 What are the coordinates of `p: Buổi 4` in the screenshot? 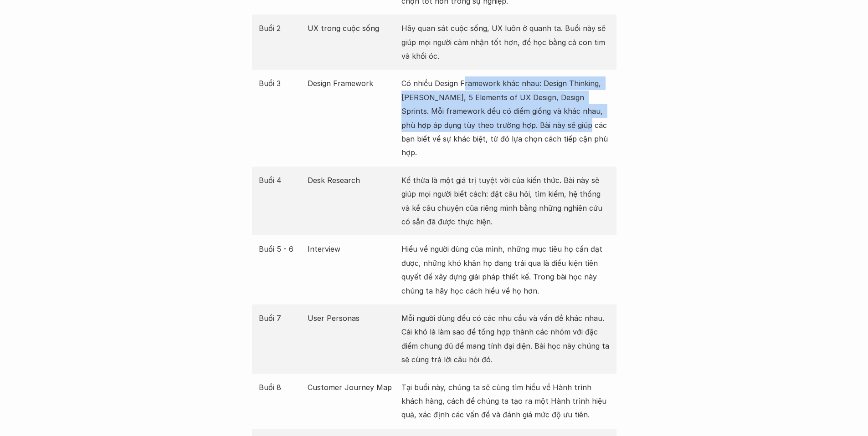 It's located at (281, 181).